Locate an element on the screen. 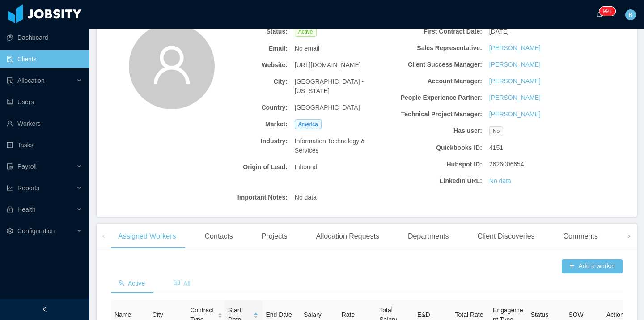  i: icon: file-protect is located at coordinates (10, 167).